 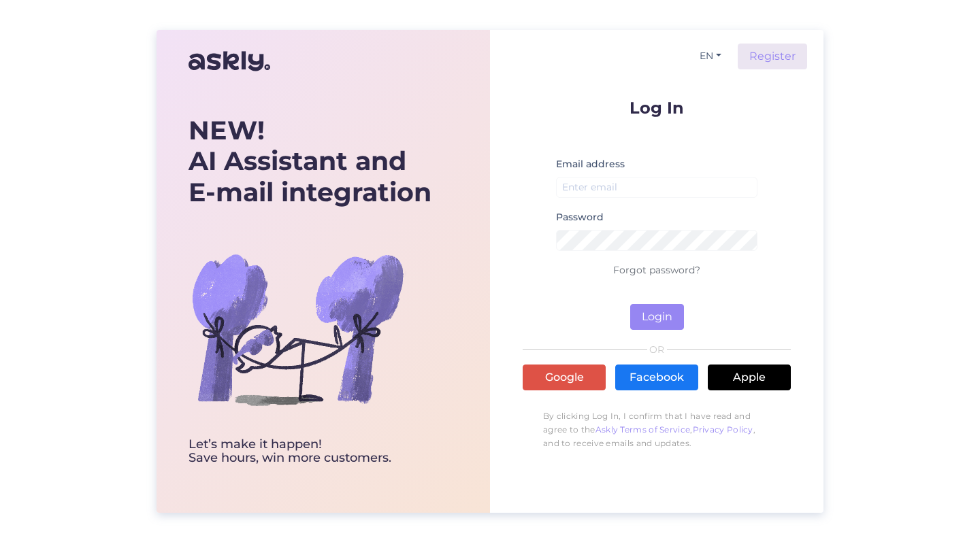 I want to click on p: Log In, so click(x=657, y=108).